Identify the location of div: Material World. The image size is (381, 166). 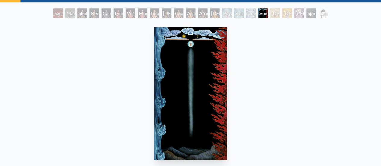
(70, 13).